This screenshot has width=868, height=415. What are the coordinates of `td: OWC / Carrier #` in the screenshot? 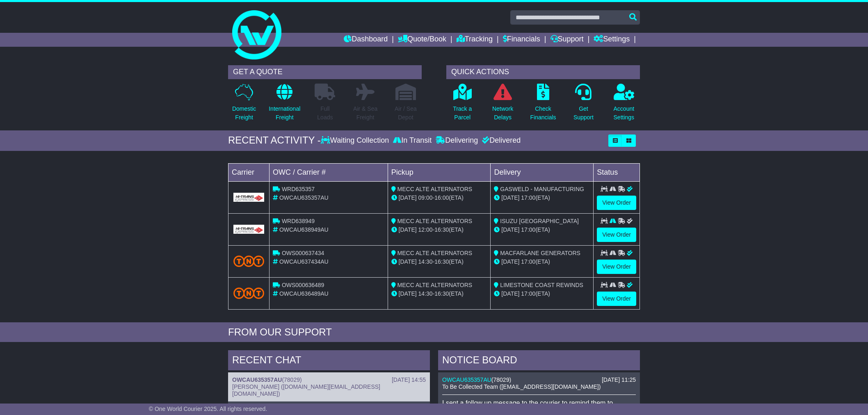 It's located at (329, 172).